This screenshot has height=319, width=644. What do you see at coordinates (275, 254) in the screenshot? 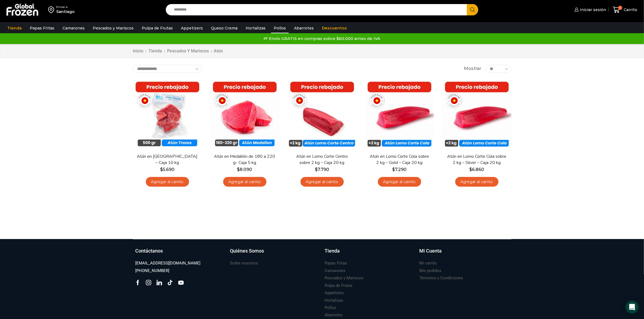
I see `a: Quiénes Somos` at bounding box center [275, 254].